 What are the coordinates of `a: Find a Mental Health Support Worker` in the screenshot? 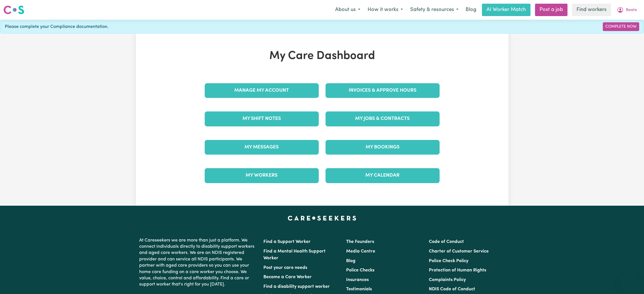 It's located at (294, 255).